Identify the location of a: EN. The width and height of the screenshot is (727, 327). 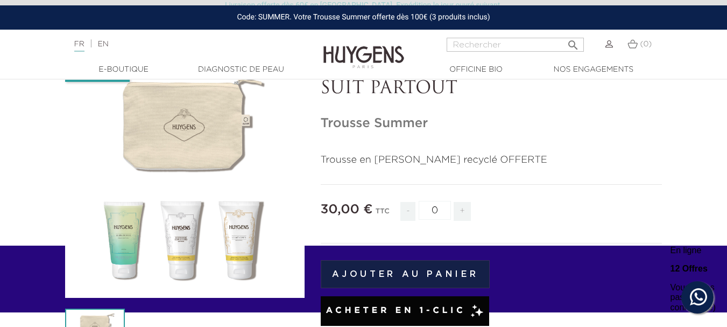
(103, 44).